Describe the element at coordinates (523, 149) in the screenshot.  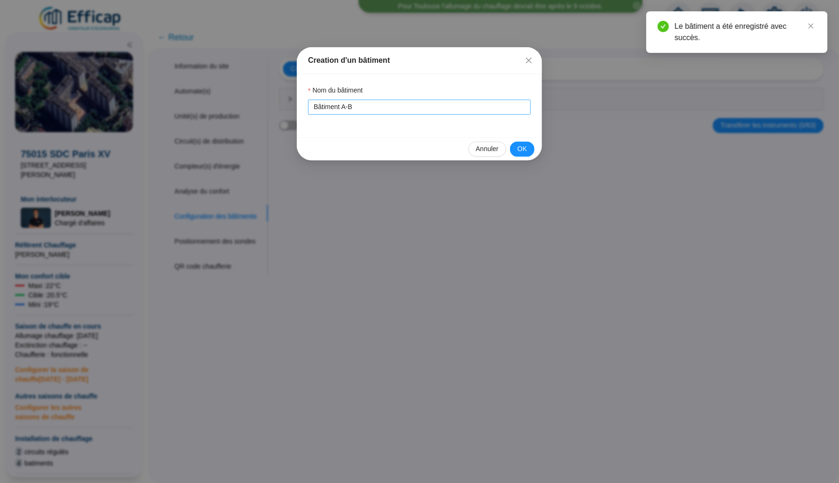
I see `span: OK` at that location.